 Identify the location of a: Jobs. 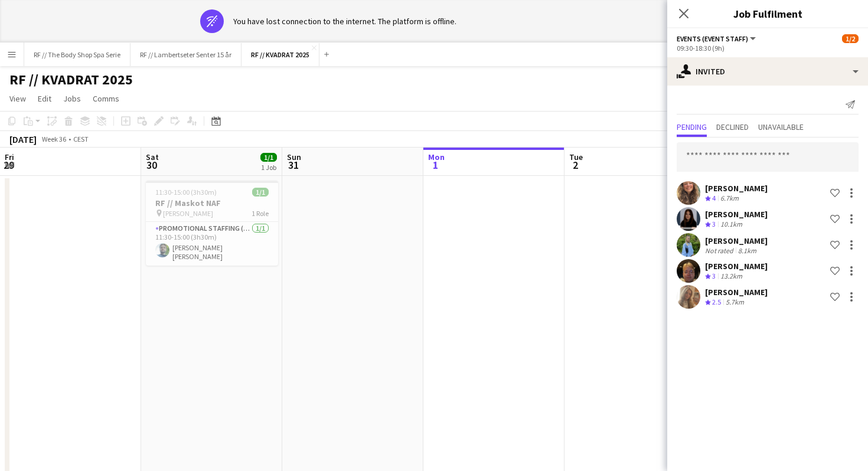
(72, 99).